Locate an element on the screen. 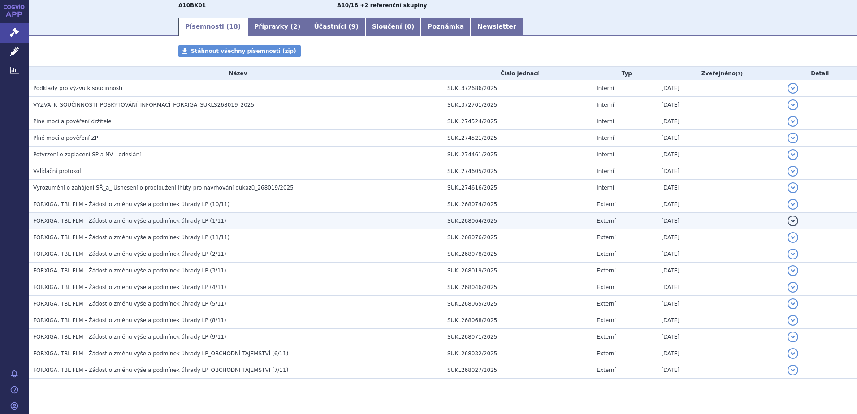 The height and width of the screenshot is (414, 857). span: FORXIGA, TBL FLM - Žádost o změnu výše a podmínek úhrady LP (1/11) is located at coordinates (130, 221).